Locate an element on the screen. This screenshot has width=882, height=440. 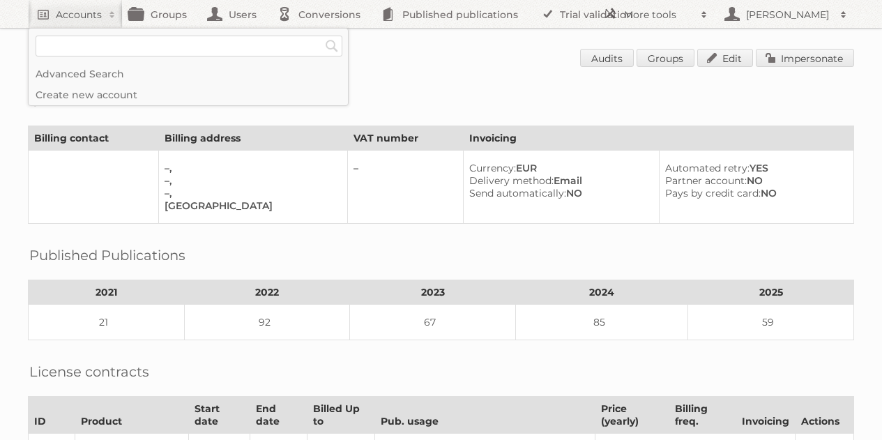
th: 2021 is located at coordinates (107, 292).